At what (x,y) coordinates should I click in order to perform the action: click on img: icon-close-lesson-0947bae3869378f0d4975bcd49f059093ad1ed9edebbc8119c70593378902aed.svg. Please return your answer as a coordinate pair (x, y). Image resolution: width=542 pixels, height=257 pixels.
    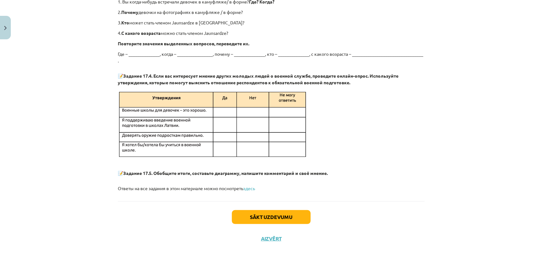
    Looking at the image, I should click on (5, 28).